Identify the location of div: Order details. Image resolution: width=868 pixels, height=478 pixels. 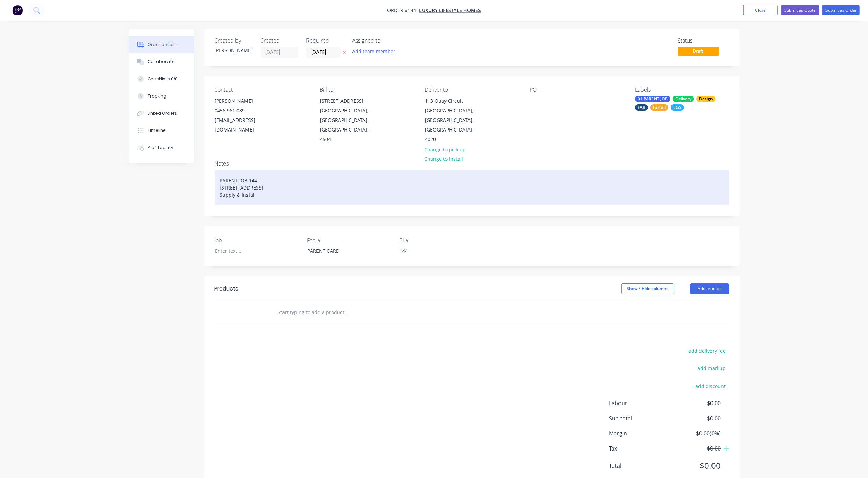
(162, 45).